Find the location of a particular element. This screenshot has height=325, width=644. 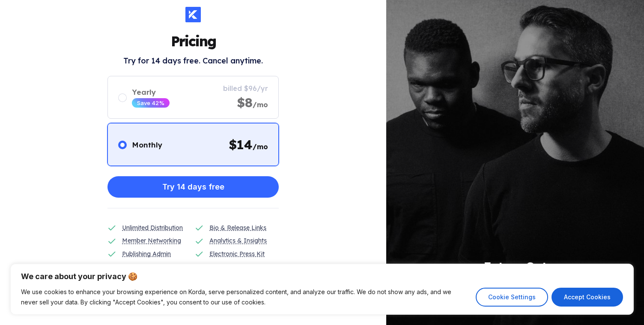

div: Try 14 days free is located at coordinates (193, 187).